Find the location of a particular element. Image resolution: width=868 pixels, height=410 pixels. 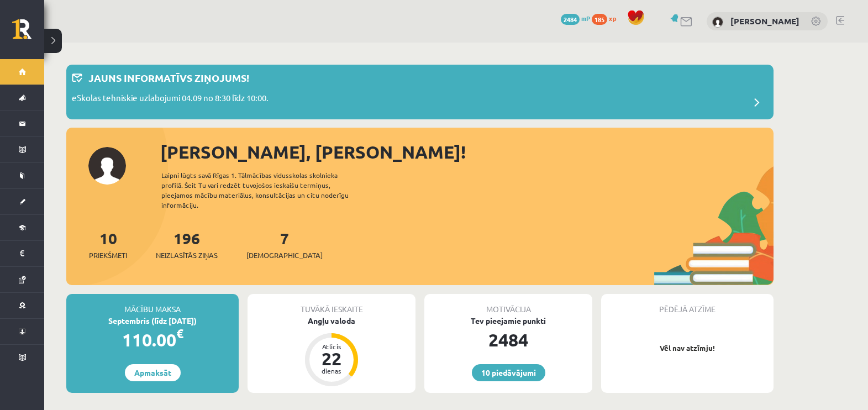

div: Tuvākā ieskaite is located at coordinates (331, 304).